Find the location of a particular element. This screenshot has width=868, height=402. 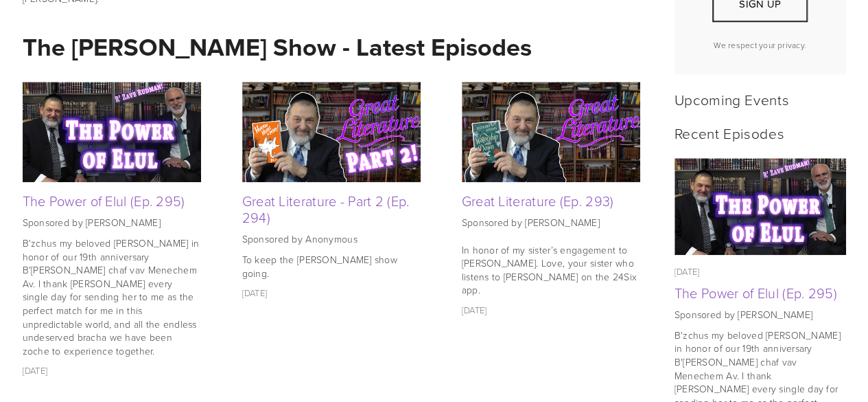

h2: Upcoming Events is located at coordinates (761, 99).